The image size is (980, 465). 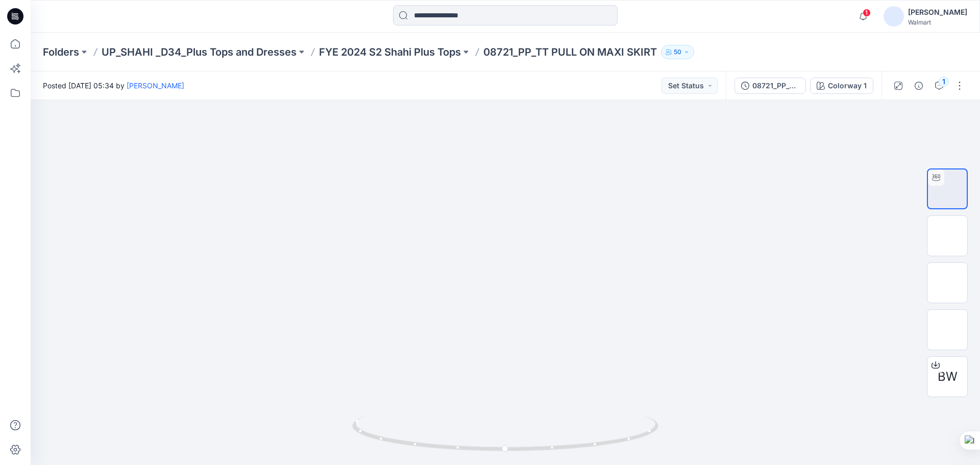 I want to click on button: 1, so click(x=938, y=86).